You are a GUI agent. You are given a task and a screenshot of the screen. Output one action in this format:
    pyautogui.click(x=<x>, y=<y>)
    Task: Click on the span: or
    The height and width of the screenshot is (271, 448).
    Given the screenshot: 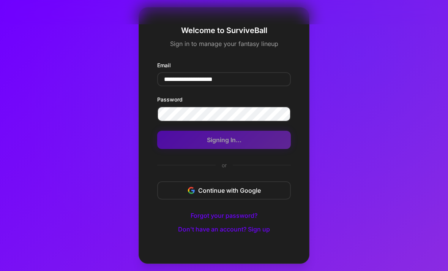 What is the action you would take?
    pyautogui.click(x=224, y=165)
    